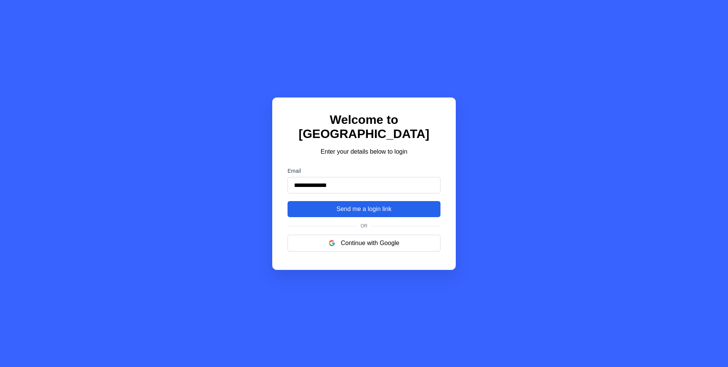 This screenshot has height=367, width=728. Describe the element at coordinates (364, 226) in the screenshot. I see `span: Or` at that location.